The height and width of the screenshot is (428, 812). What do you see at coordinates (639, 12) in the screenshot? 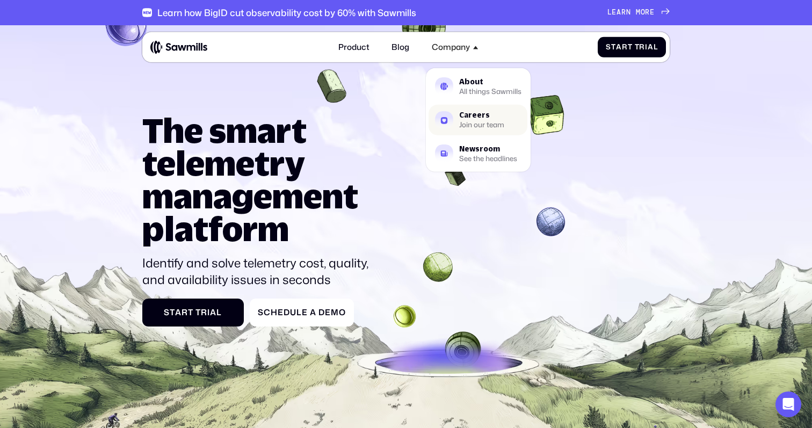
I see `a: Learnmore` at bounding box center [639, 12].